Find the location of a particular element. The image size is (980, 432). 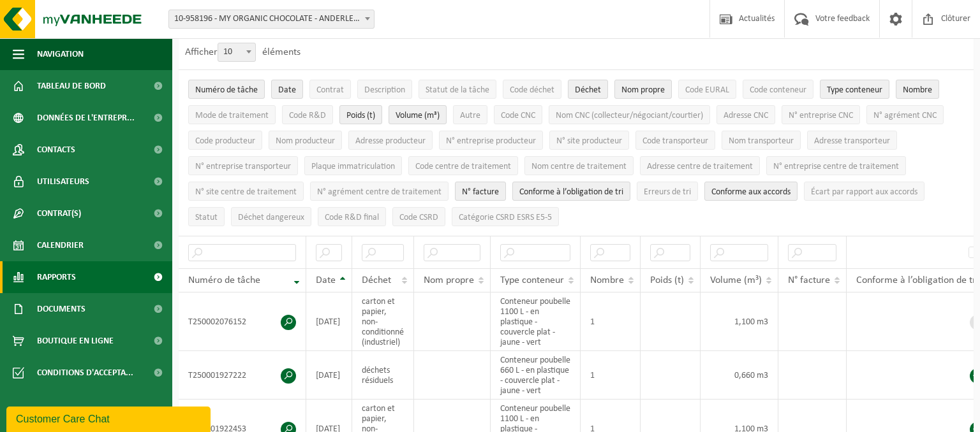

span: Code conteneur is located at coordinates (778, 90).